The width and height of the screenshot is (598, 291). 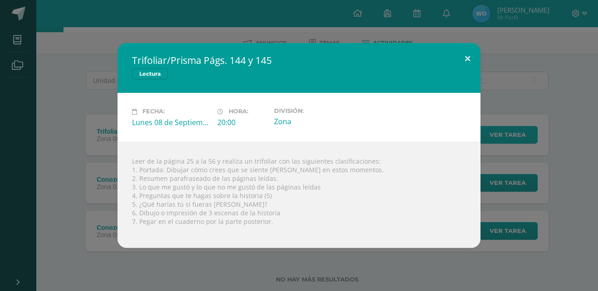 What do you see at coordinates (171, 123) in the screenshot?
I see `div: Lunes 08 de Septiembre` at bounding box center [171, 123].